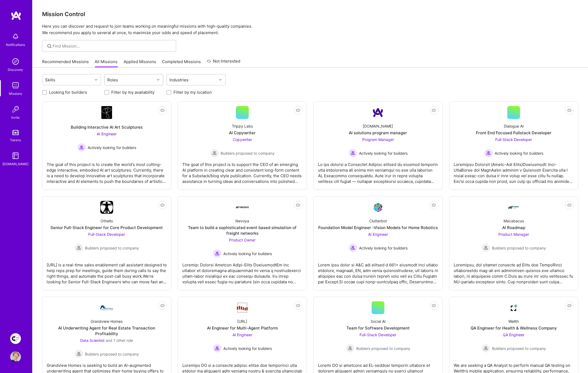  What do you see at coordinates (243, 240) in the screenshot?
I see `span: Product Owner` at bounding box center [243, 240].